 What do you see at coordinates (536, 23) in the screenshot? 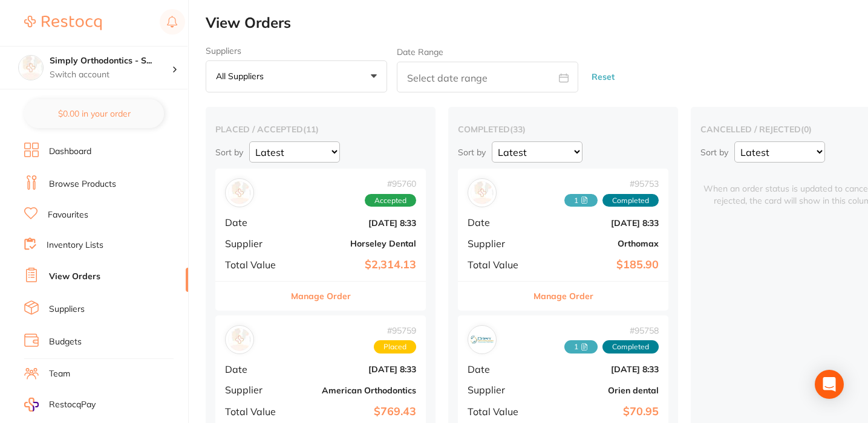
I see `h2: View Orders` at bounding box center [536, 23].